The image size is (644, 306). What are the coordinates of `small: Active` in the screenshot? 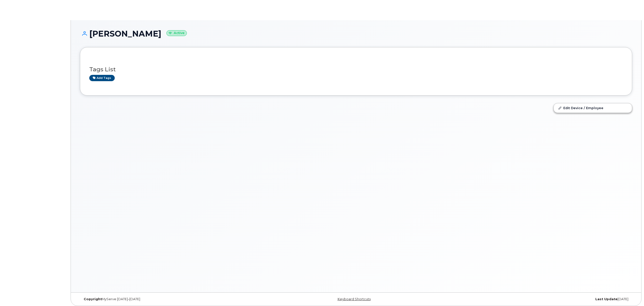 It's located at (177, 33).